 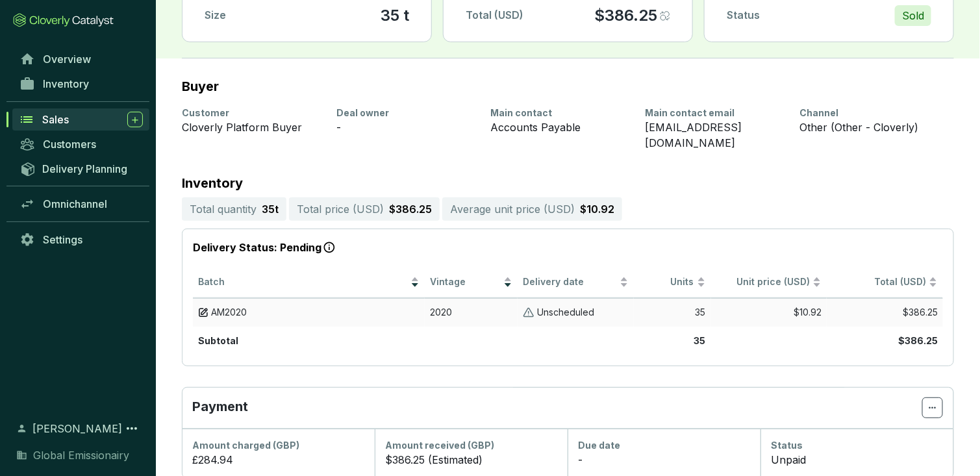 What do you see at coordinates (69, 144) in the screenshot?
I see `span: Customers` at bounding box center [69, 144].